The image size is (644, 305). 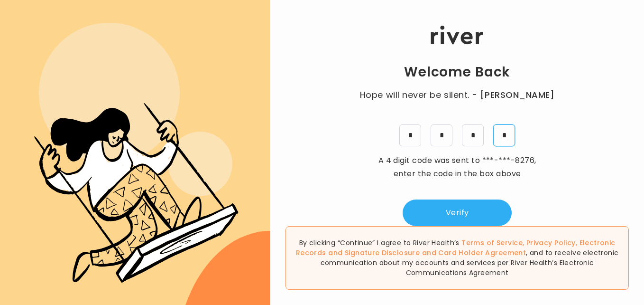 I want to click on p: Hope will never be silent., so click(x=457, y=95).